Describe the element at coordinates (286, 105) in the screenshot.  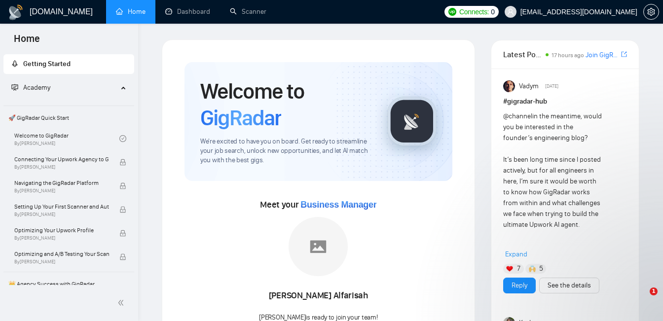
I see `h1: Welcome to` at that location.